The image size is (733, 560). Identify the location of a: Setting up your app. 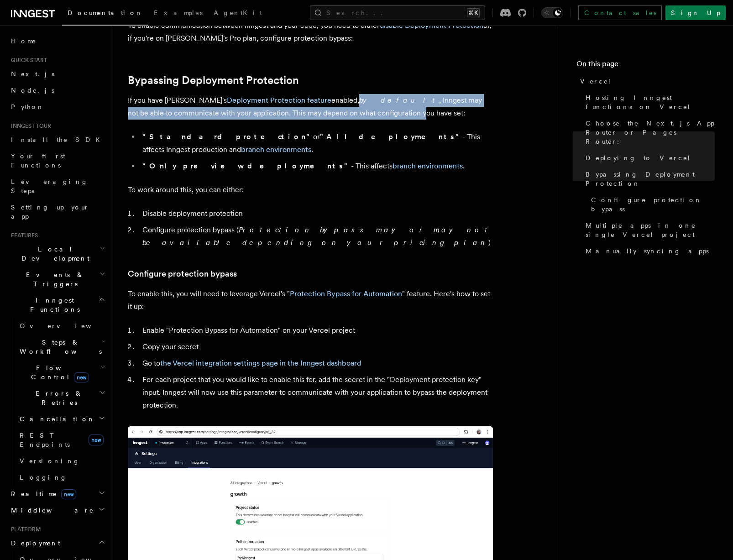
(57, 211).